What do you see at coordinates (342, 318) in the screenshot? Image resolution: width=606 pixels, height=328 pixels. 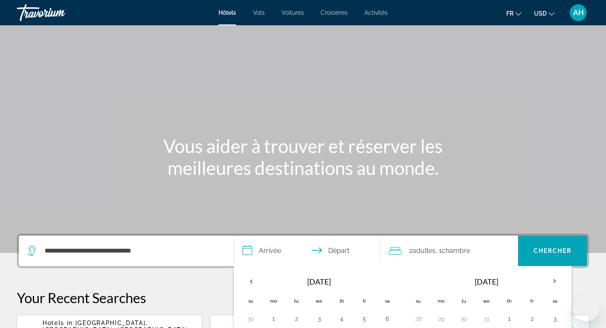 I see `button: Day 4` at bounding box center [342, 318].